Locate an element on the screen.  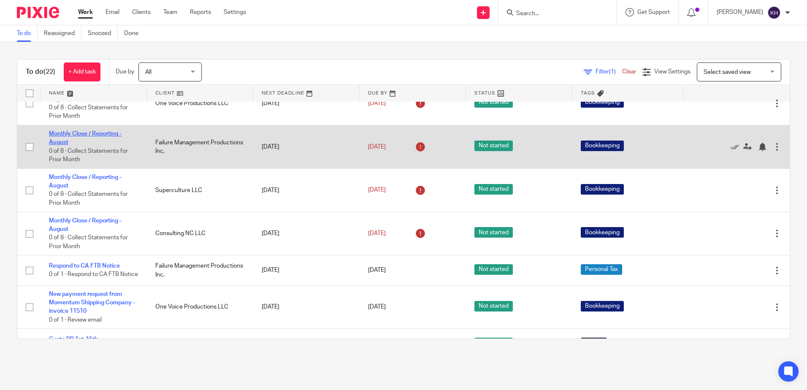
span: Filter is located at coordinates (609, 72).